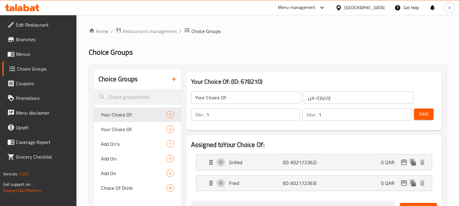  Describe the element at coordinates (134, 188) in the screenshot. I see `span: Choice Of Drink` at that location.